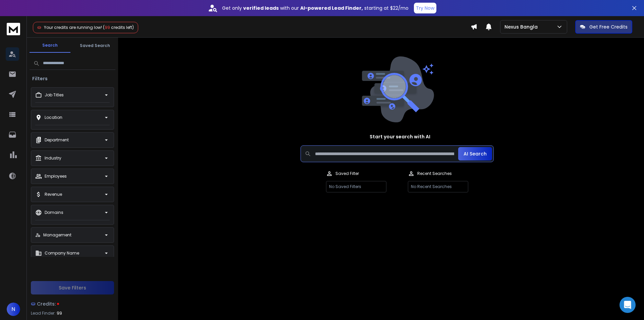  What do you see at coordinates (356, 186) in the screenshot?
I see `p: No Saved Filters` at bounding box center [356, 186].